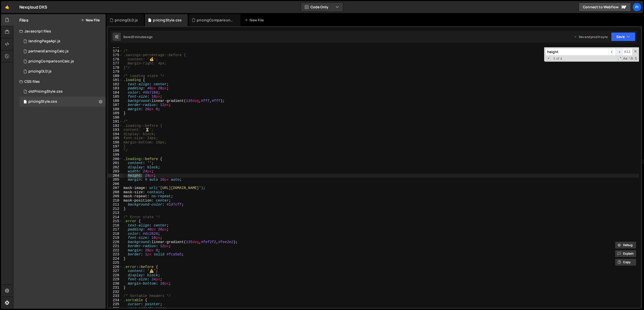  What do you see at coordinates (59, 31) in the screenshot?
I see `div: Javascript files` at bounding box center [59, 31].